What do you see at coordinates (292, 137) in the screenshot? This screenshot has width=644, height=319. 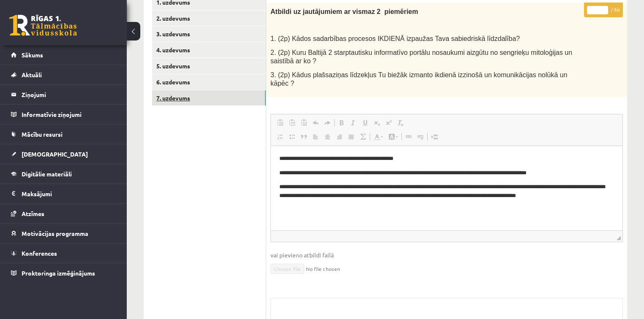 I see `a: Insert/Remove Bulleted List` at bounding box center [292, 137].